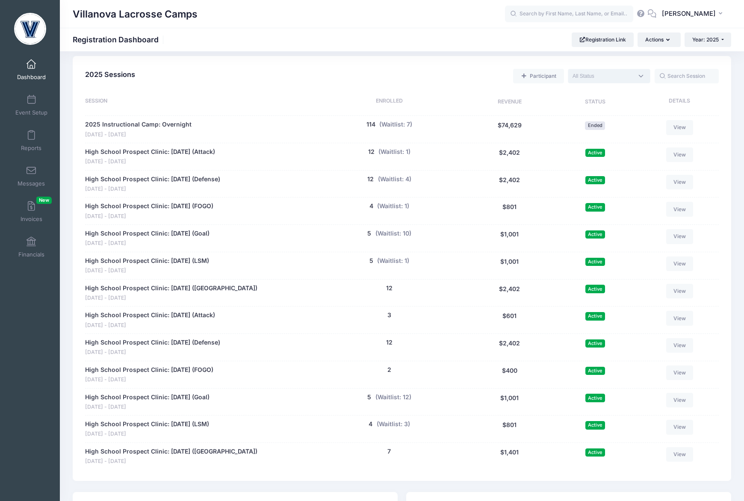 The image size is (744, 501). Describe the element at coordinates (31, 219) in the screenshot. I see `span: Invoices` at that location.